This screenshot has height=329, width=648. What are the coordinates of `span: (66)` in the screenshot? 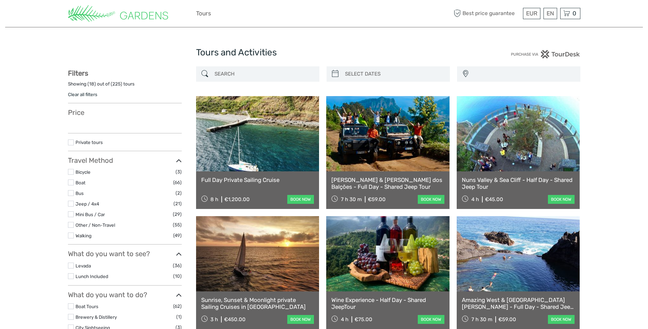 It's located at (177, 182).